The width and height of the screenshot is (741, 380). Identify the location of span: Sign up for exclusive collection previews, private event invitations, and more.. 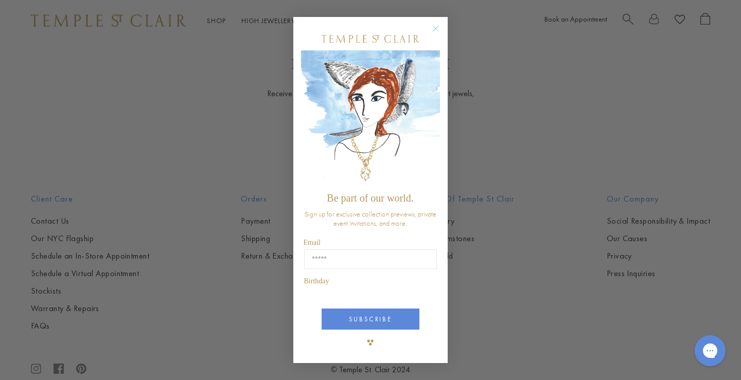
(370, 219).